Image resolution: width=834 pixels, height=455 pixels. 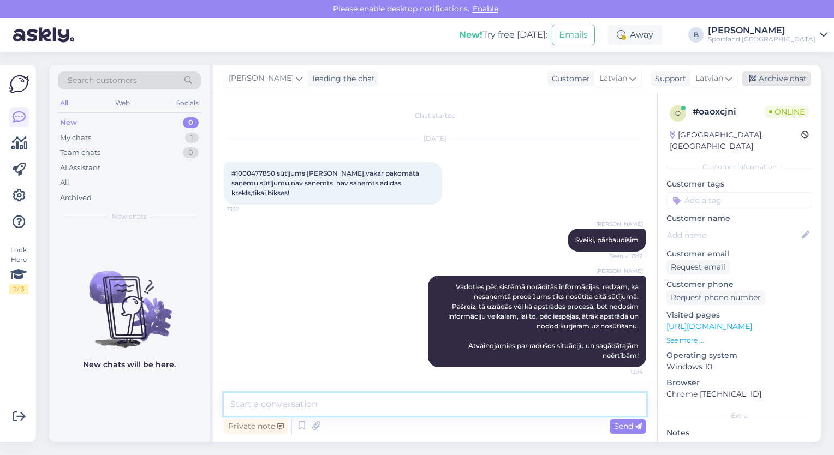 I want to click on button: Emails, so click(x=573, y=35).